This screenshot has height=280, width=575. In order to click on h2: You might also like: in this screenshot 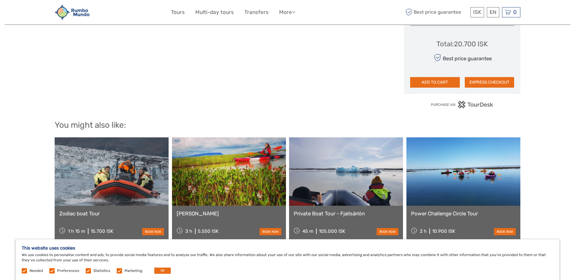, I will do `click(288, 125)`.